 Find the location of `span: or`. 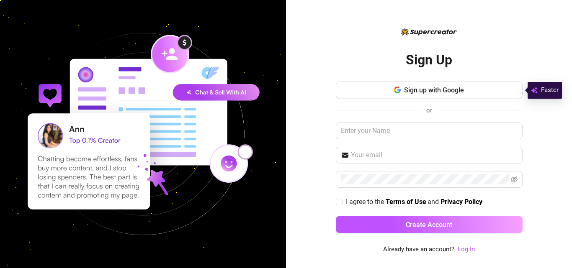

span: or is located at coordinates (429, 111).